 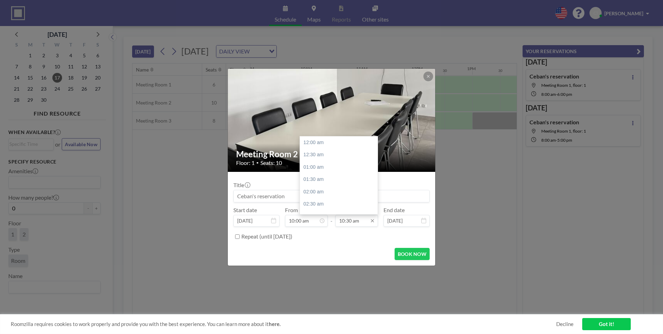 What do you see at coordinates (340, 192) in the screenshot?
I see `div: 02:00 am` at bounding box center [340, 192].